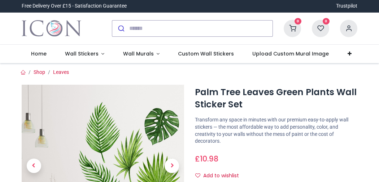  What do you see at coordinates (198, 176) in the screenshot?
I see `i: Add to wishlist` at bounding box center [198, 176].